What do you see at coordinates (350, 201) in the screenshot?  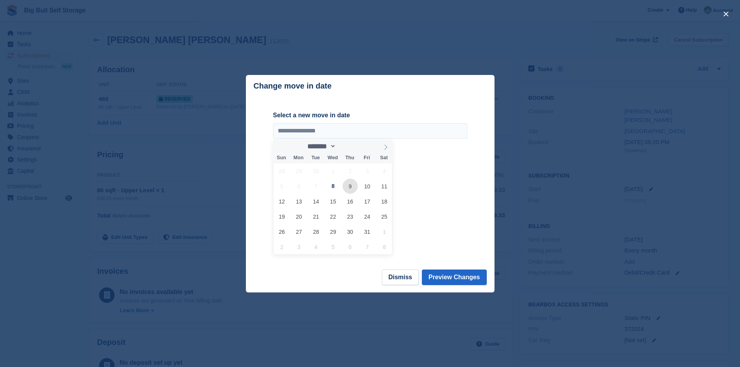 I see `span: October 16, 2025` at bounding box center [350, 201].